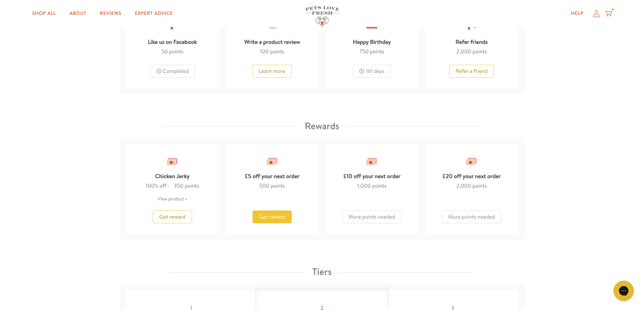 The height and width of the screenshot is (310, 644). Describe the element at coordinates (153, 13) in the screenshot. I see `a: Expert Advice` at that location.